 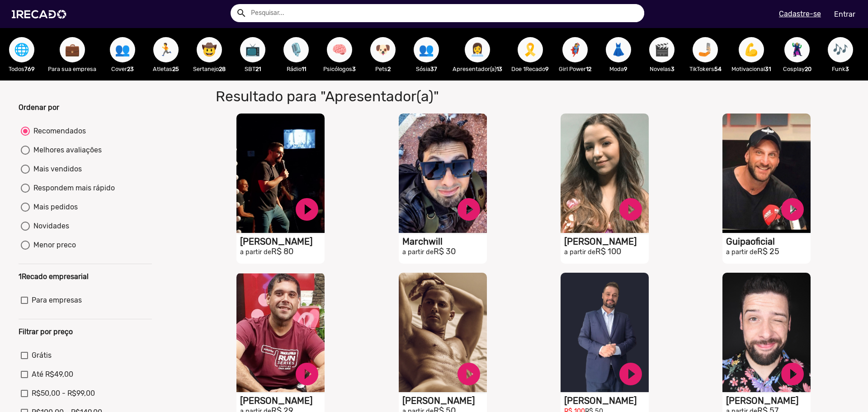 What do you see at coordinates (444, 242) in the screenshot?
I see `h1: Marchwill` at bounding box center [444, 242].